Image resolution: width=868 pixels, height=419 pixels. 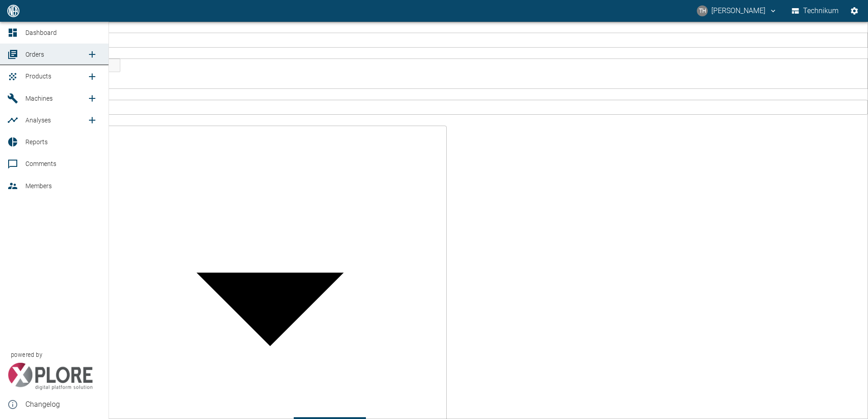 What do you see at coordinates (27, 355) in the screenshot?
I see `span: powered by` at bounding box center [27, 355].